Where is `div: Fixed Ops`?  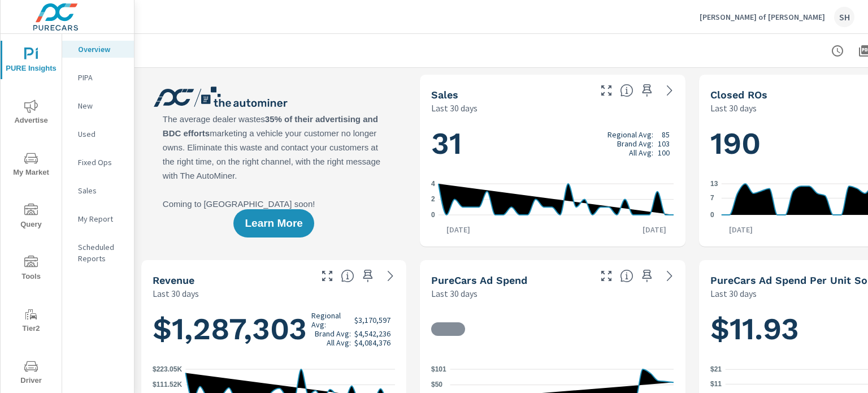 div: Fixed Ops is located at coordinates (98, 162).